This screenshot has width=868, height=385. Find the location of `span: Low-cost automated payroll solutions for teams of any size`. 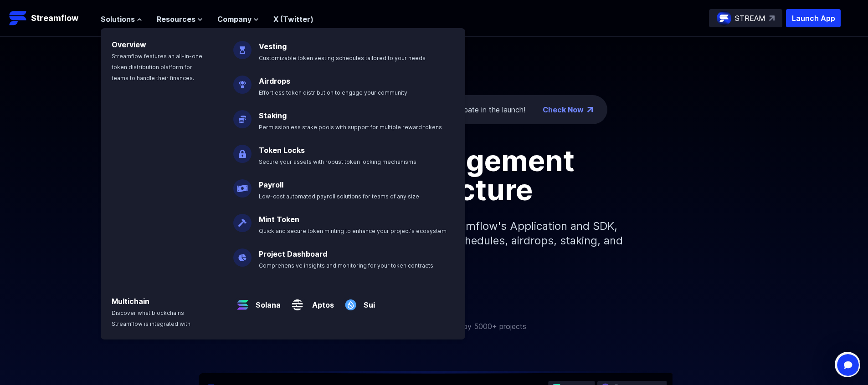

span: Low-cost automated payroll solutions for teams of any size is located at coordinates (339, 196).